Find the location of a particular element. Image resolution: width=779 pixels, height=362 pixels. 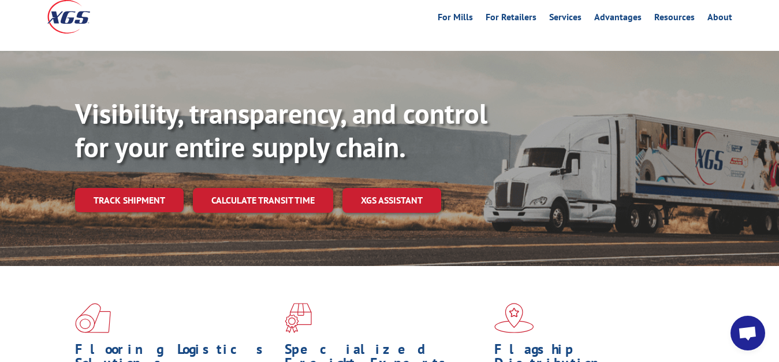

a: For Retailers is located at coordinates (511, 19).